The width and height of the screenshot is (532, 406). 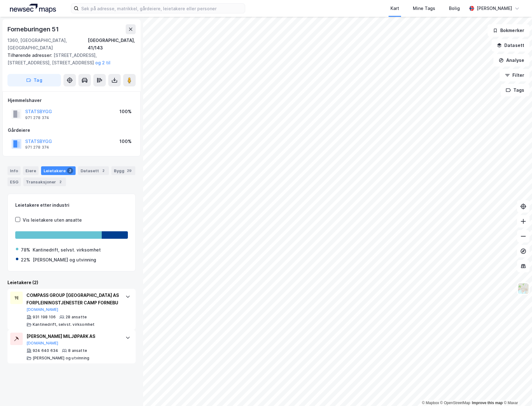 What do you see at coordinates (33, 9) in the screenshot?
I see `img: logo.a4113a55bc3d86da70a041830d287a7e.svg` at bounding box center [33, 9].